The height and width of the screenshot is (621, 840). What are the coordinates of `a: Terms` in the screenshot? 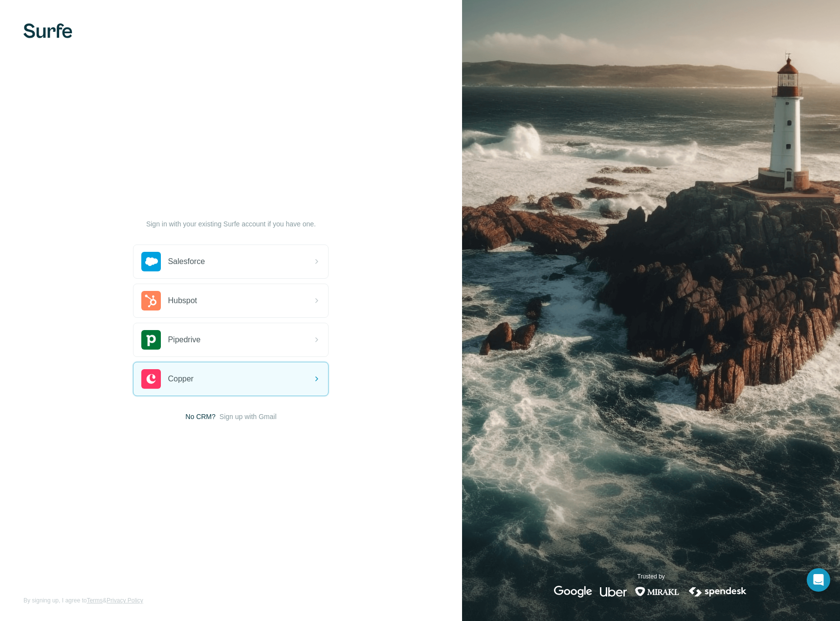 It's located at (95, 601).